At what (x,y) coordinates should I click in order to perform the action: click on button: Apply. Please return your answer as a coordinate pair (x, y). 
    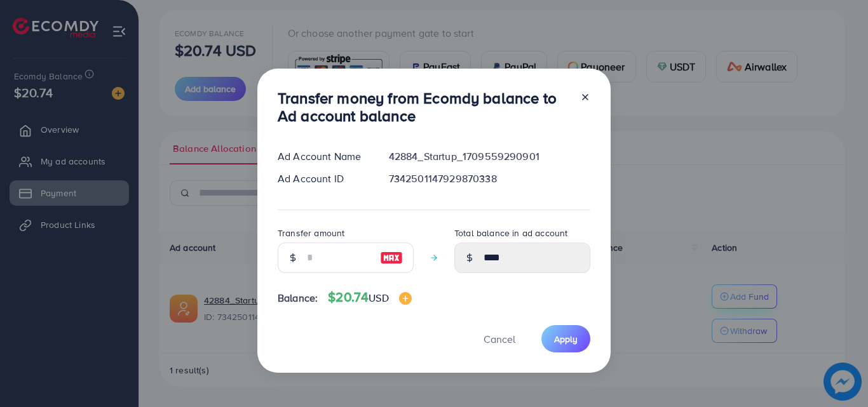
    Looking at the image, I should click on (566, 338).